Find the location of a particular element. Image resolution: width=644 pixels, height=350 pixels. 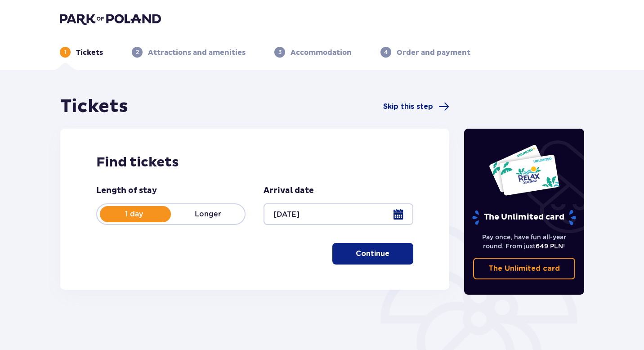

p: 3 is located at coordinates (280, 52).